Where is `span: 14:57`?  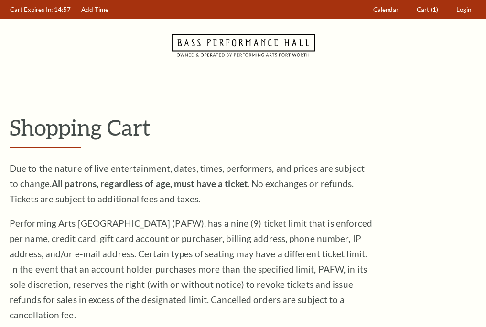 span: 14:57 is located at coordinates (62, 10).